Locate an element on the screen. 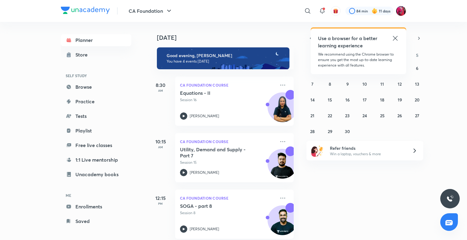 The image size is (467, 240). button: avatar is located at coordinates (336, 11).